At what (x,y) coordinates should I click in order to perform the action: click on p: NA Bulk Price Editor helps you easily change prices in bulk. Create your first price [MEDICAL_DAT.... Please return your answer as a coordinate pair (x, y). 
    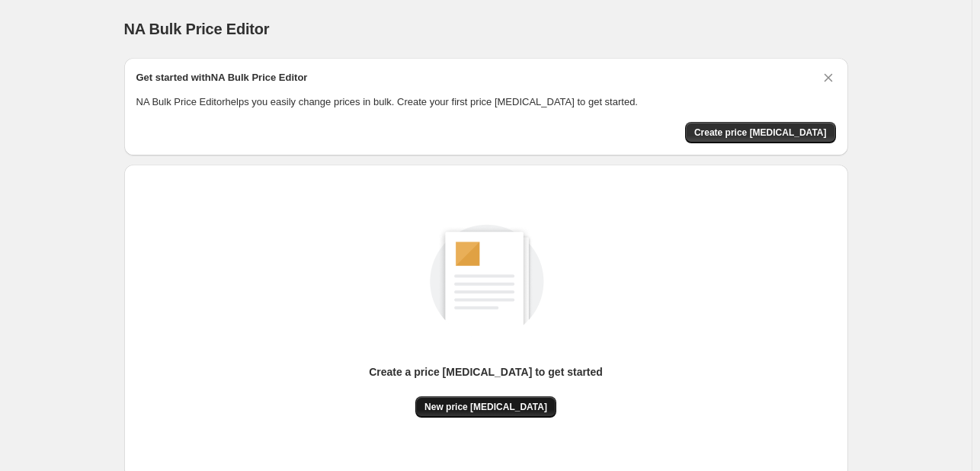
    Looking at the image, I should click on (486, 102).